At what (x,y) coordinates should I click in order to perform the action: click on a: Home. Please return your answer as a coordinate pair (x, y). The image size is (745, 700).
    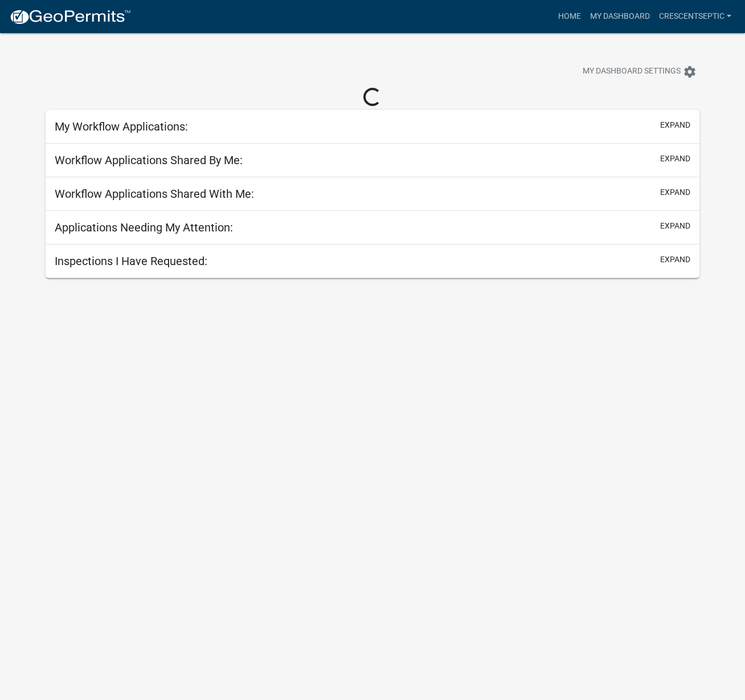
    Looking at the image, I should click on (570, 16).